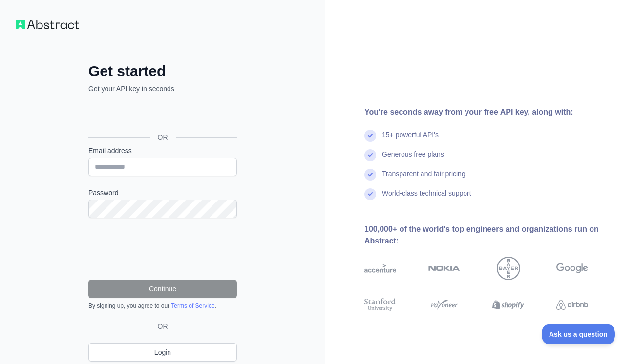 Image resolution: width=635 pixels, height=364 pixels. Describe the element at coordinates (508, 269) in the screenshot. I see `img: bayer` at that location.